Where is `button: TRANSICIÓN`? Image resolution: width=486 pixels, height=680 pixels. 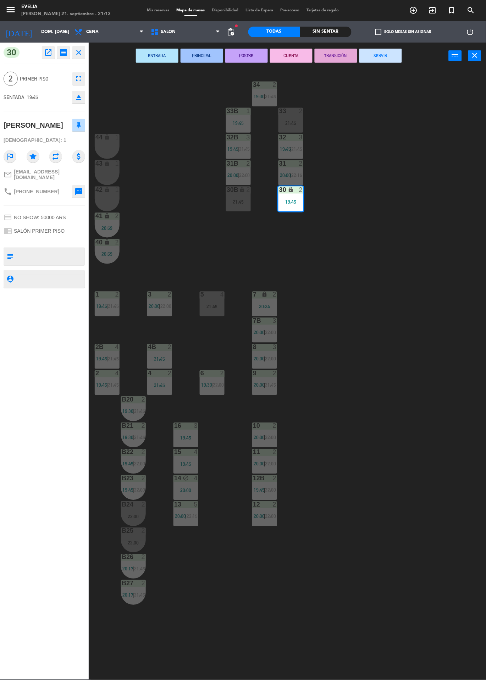
button: TRANSICIÓN is located at coordinates (336, 56).